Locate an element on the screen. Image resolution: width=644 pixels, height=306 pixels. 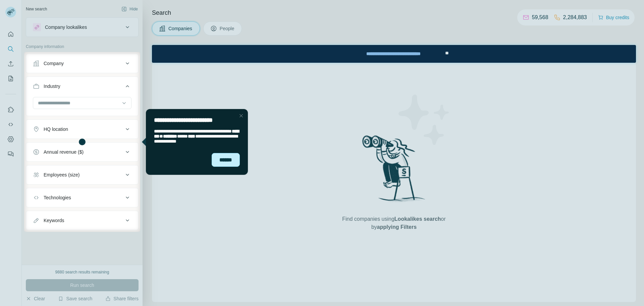
div: Annual revenue ($) is located at coordinates (63, 152).